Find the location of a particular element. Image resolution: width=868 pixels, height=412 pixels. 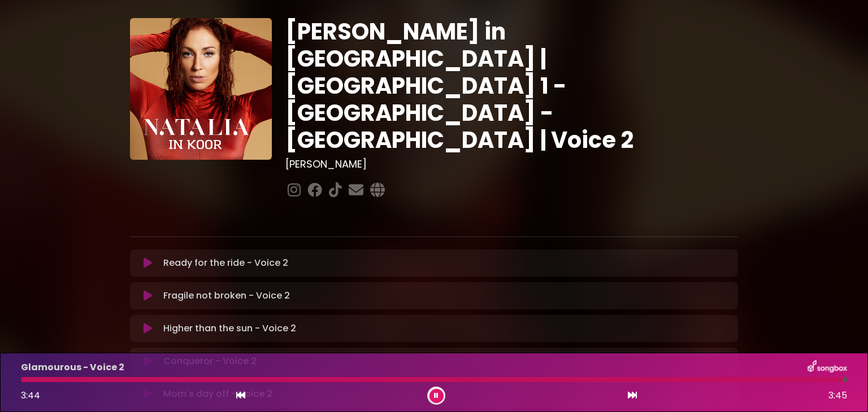

p: Fragile not broken - Voice 2 is located at coordinates (227, 296).